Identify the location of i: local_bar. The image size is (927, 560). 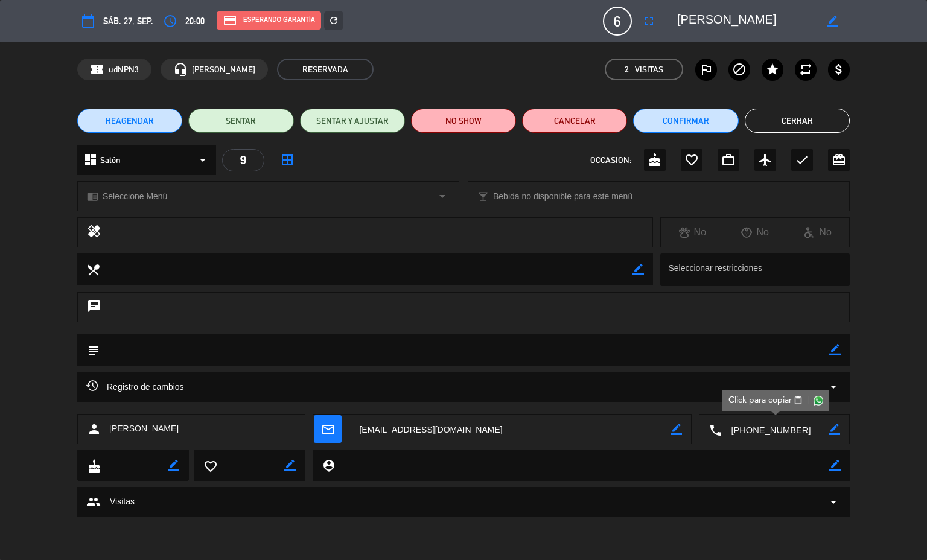
(483, 196).